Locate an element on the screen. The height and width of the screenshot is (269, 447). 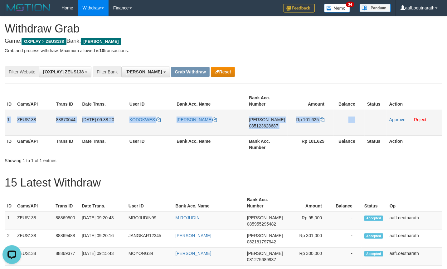
td: MOYONG34 is located at coordinates (150, 256).